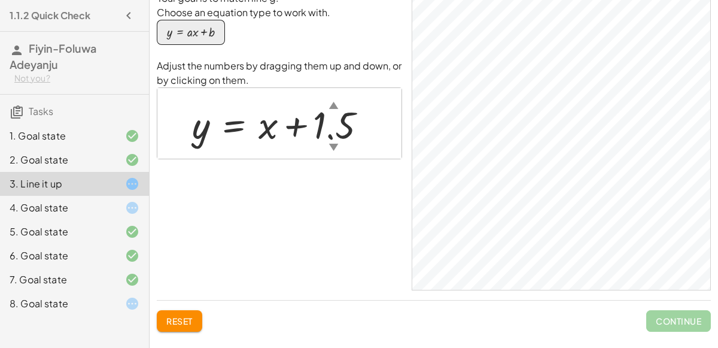 This screenshot has height=348, width=718. Describe the element at coordinates (279, 13) in the screenshot. I see `p: Choose an equation type to work with.` at that location.